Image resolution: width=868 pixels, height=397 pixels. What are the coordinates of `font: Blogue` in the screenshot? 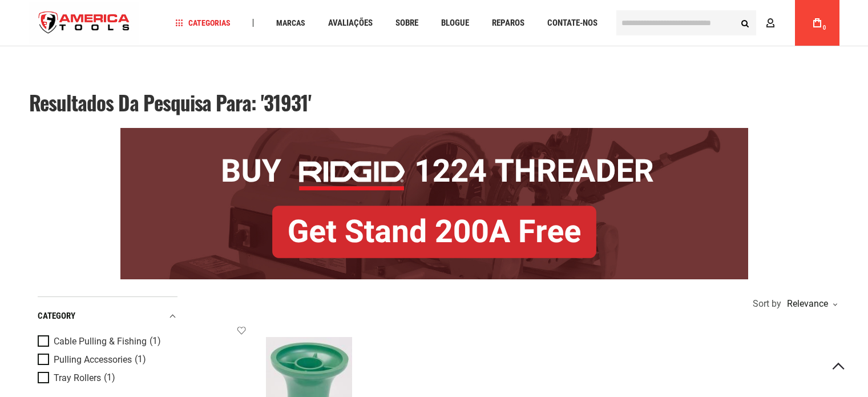 It's located at (455, 23).